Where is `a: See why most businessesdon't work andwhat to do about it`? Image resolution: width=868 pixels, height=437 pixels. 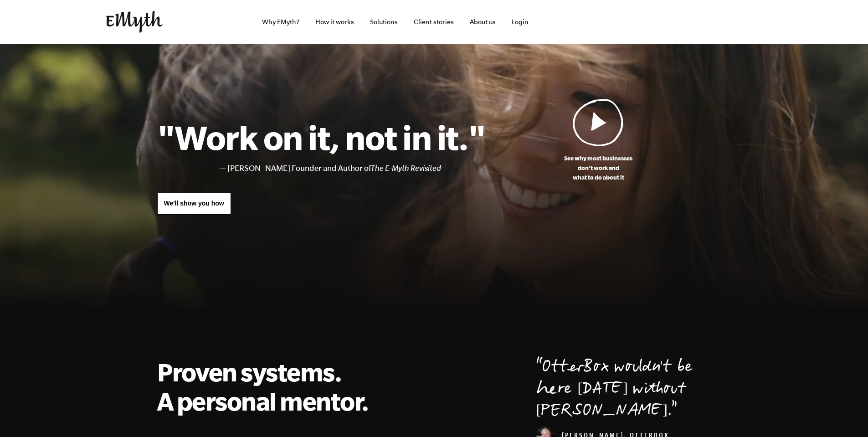 a: See why most businessesdon't work andwhat to do about it is located at coordinates (598, 141).